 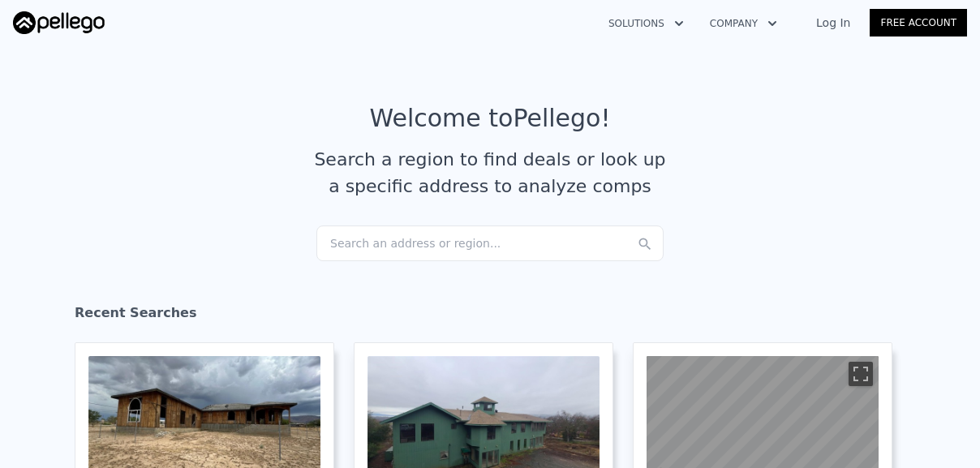 What do you see at coordinates (490, 243) in the screenshot?
I see `div: Search an address or region...` at bounding box center [490, 243].